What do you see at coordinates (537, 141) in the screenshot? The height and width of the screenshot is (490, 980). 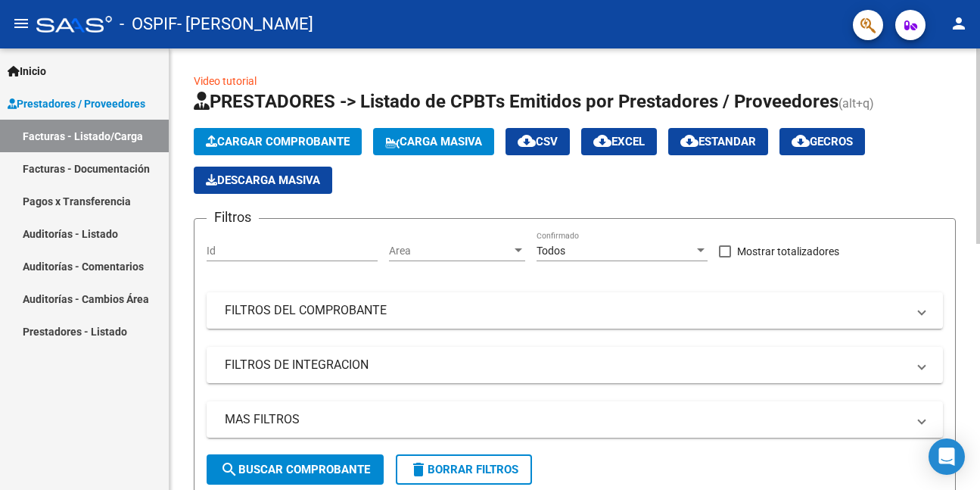 I see `span: CSV` at bounding box center [537, 141].